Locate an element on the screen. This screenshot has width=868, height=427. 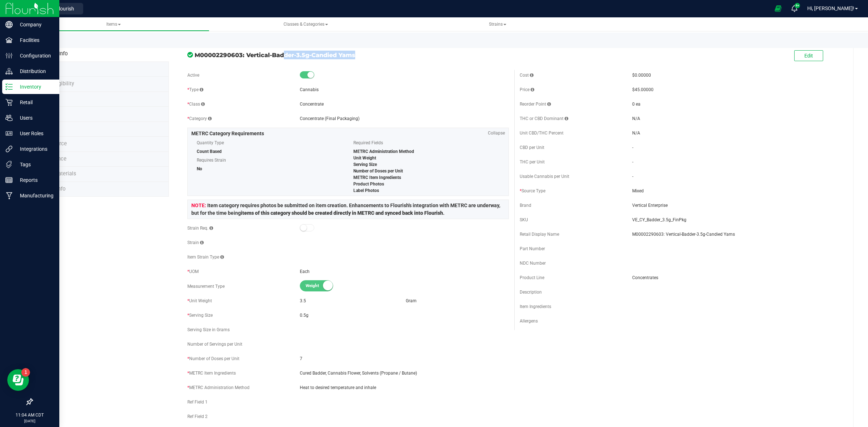
span: Classes & Categories is located at coordinates (305, 24).